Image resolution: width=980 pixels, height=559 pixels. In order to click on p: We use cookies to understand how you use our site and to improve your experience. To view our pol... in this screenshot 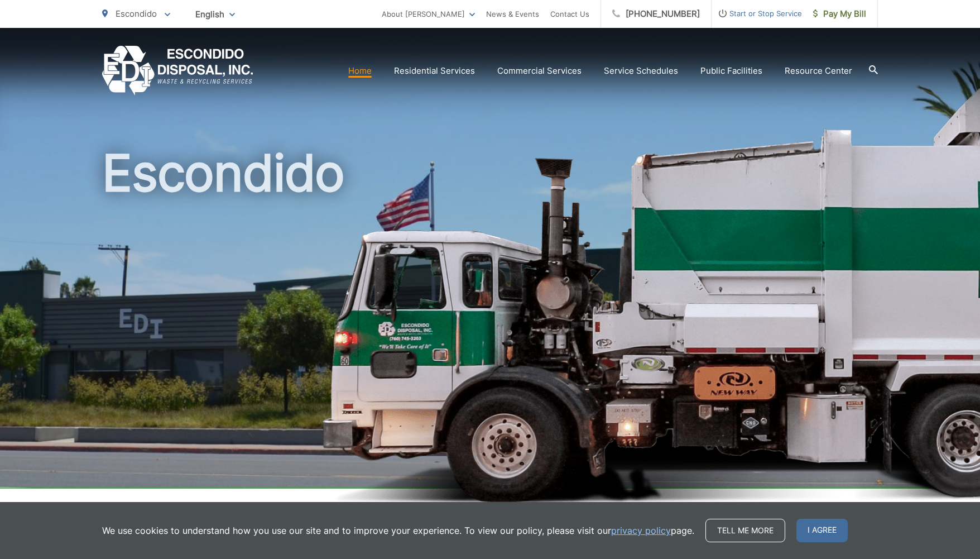, I will do `click(398, 530)`.